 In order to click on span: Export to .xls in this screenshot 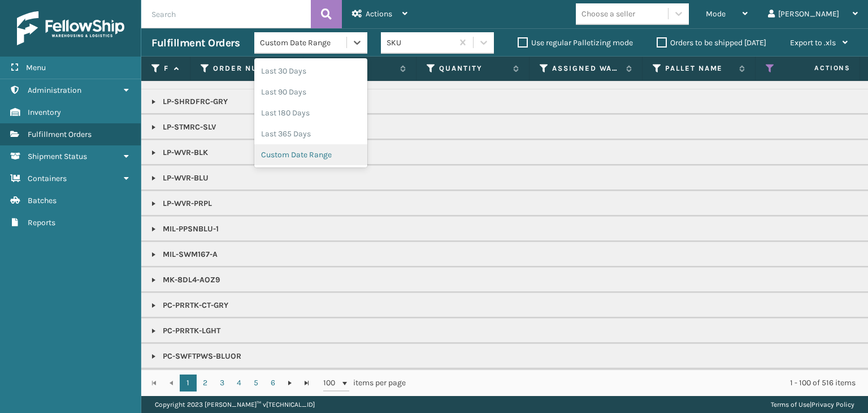, I will do `click(813, 43)`.